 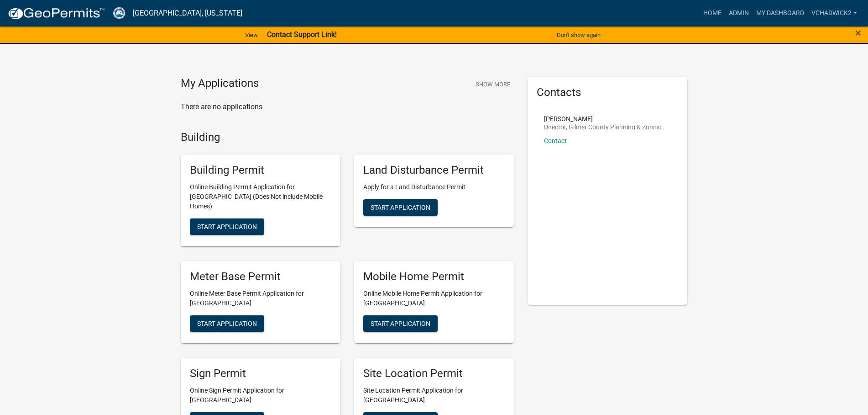 I want to click on a: Home, so click(x=713, y=14).